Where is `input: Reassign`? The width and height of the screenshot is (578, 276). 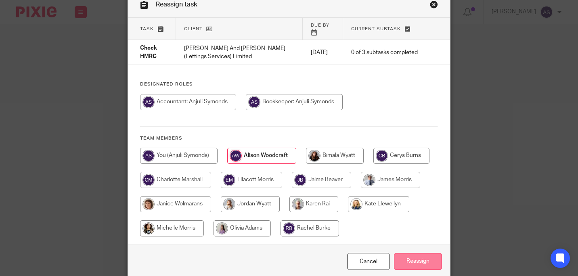 input: Reassign is located at coordinates (417, 261).